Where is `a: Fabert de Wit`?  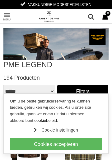
a: Fabert de Wit is located at coordinates (56, 16).